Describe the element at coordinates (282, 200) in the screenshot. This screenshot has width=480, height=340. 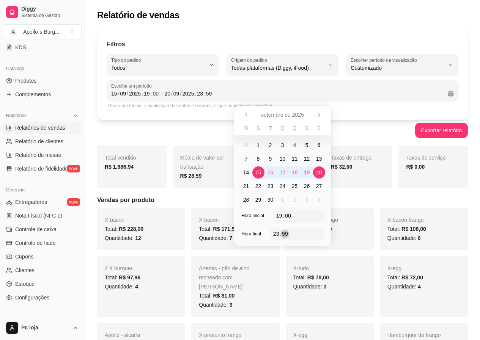
I see `span: quarta-feira, 1 de outubro de 2025` at that location.